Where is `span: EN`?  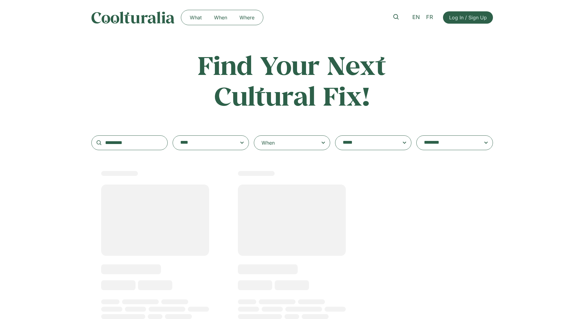
span: EN is located at coordinates (416, 17).